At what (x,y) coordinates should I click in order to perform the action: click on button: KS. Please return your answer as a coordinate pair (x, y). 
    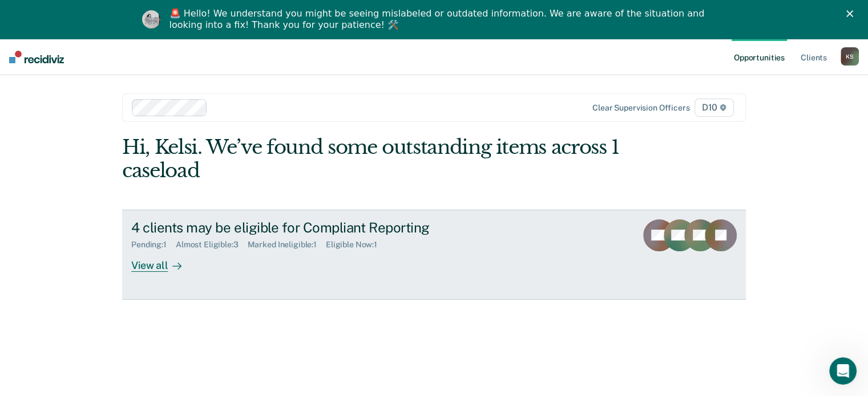
    Looking at the image, I should click on (850, 56).